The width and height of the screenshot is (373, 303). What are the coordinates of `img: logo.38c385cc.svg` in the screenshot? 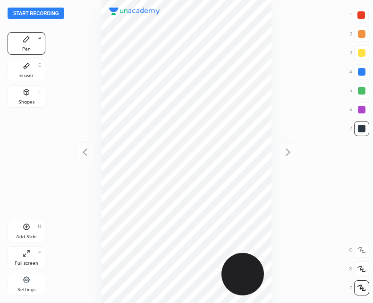 It's located at (135, 11).